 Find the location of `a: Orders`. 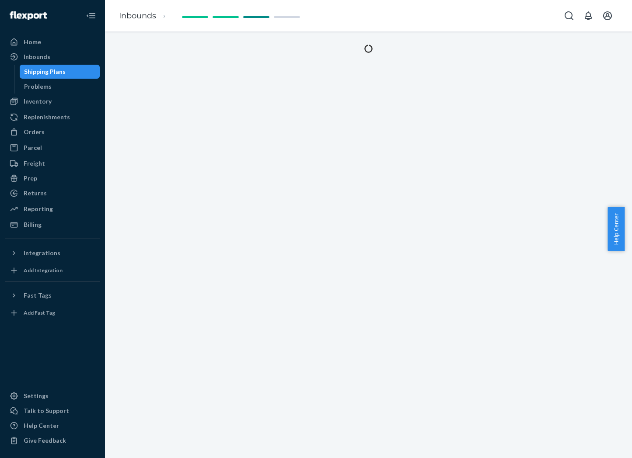

a: Orders is located at coordinates (52, 132).